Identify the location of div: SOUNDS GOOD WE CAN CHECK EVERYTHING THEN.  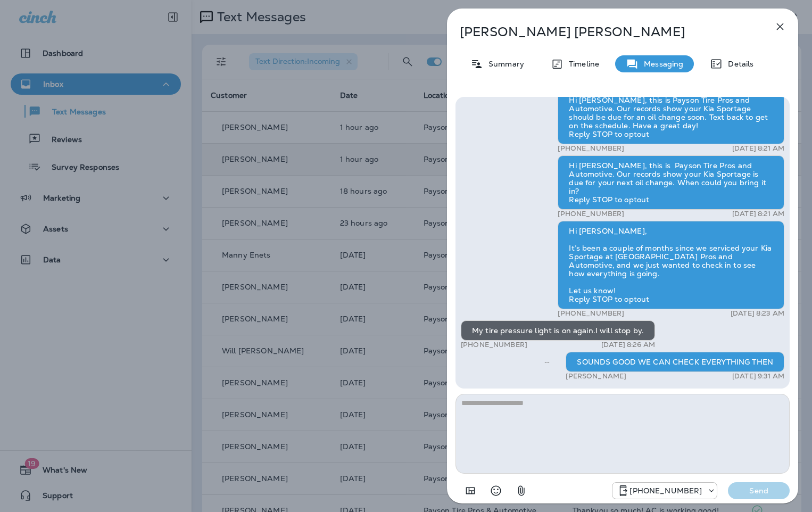
(675, 362).